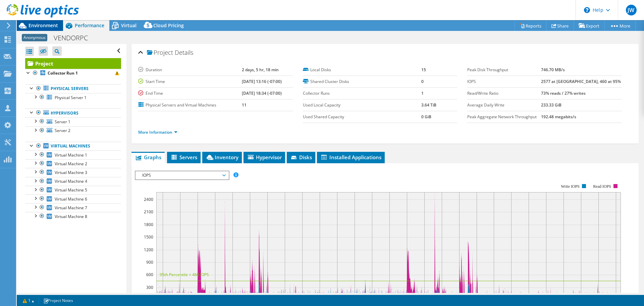 This screenshot has height=306, width=644. Describe the element at coordinates (71, 155) in the screenshot. I see `span: Virtual Machine 1` at that location.